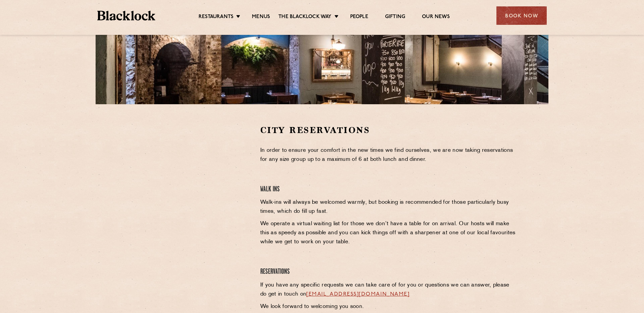 Image resolution: width=644 pixels, height=313 pixels. I want to click on h2: City Reservations, so click(389, 130).